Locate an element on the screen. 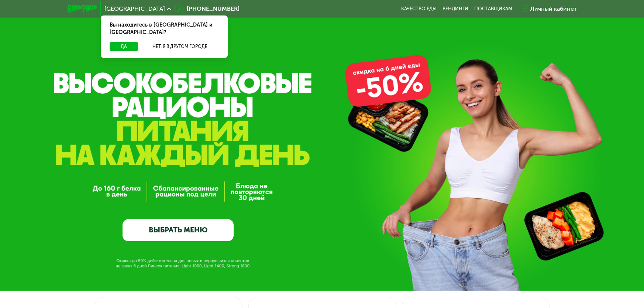 This screenshot has height=308, width=644. a: Качество еды is located at coordinates (419, 9).